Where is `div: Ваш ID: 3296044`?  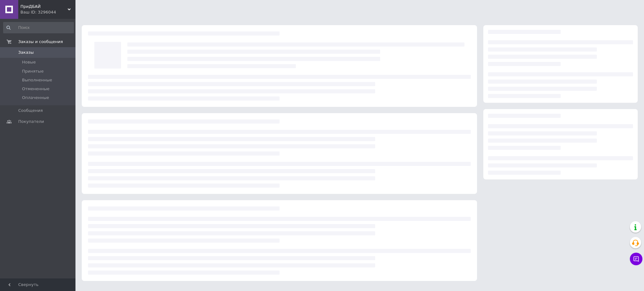 div: Ваш ID: 3296044 is located at coordinates (48, 12).